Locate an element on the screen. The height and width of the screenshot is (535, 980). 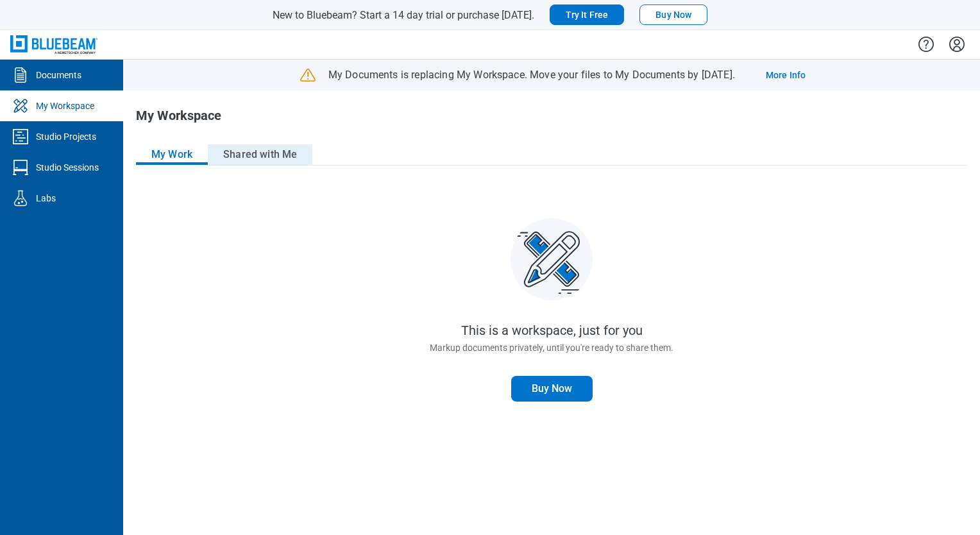
svg: My Workspace is located at coordinates (20, 106).